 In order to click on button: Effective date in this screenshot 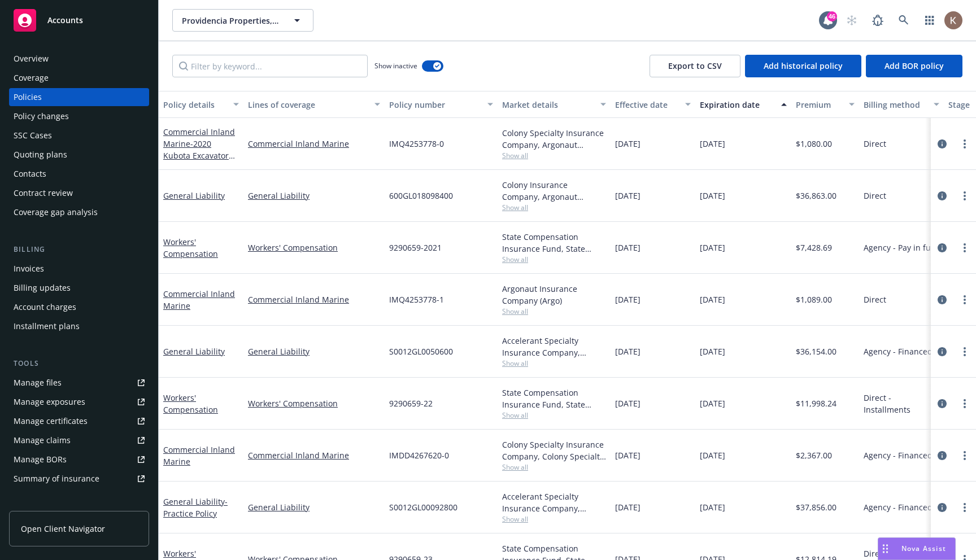, I will do `click(652, 104)`.